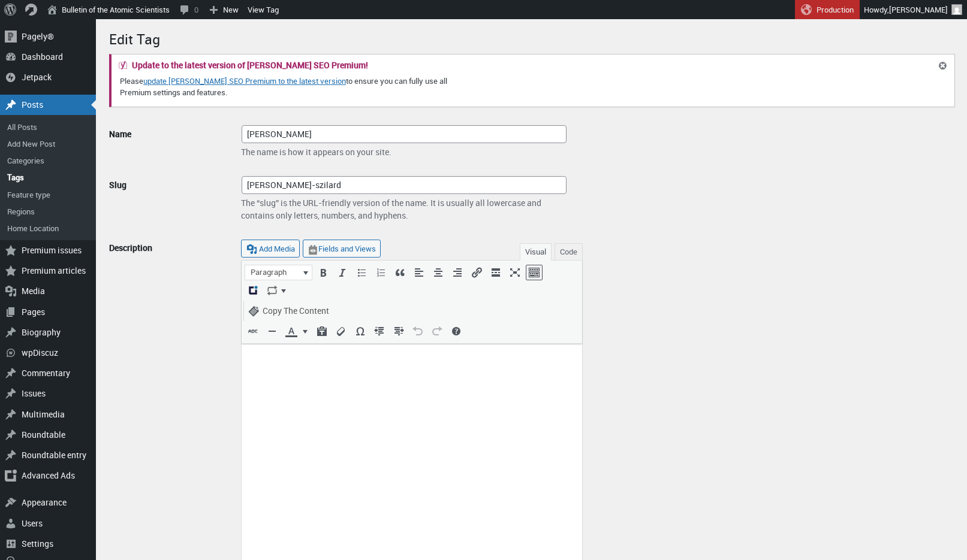 This screenshot has height=560, width=967. What do you see at coordinates (532, 38) in the screenshot?
I see `h1: Edit Tag` at bounding box center [532, 38].